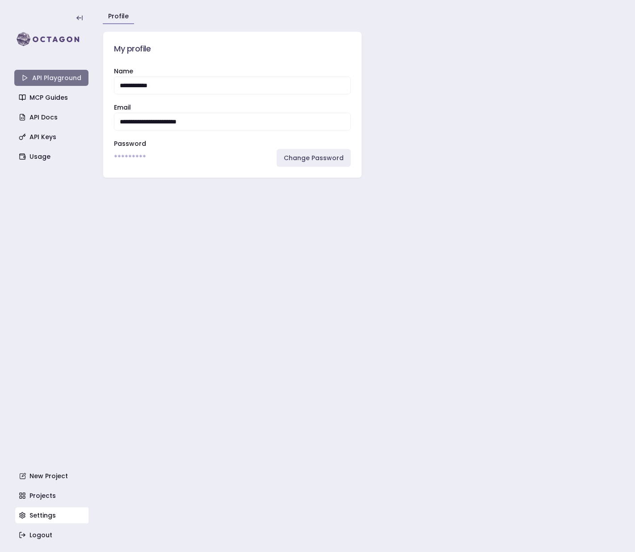  What do you see at coordinates (52, 495) in the screenshot?
I see `a: Projects` at bounding box center [52, 495].